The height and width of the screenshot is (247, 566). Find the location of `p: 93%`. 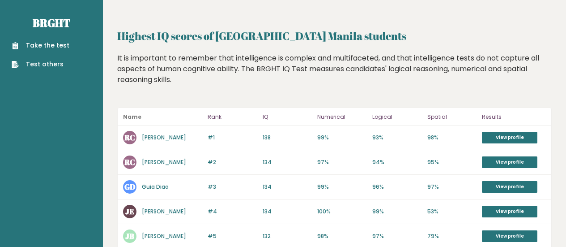

p: 93% is located at coordinates (397, 137).